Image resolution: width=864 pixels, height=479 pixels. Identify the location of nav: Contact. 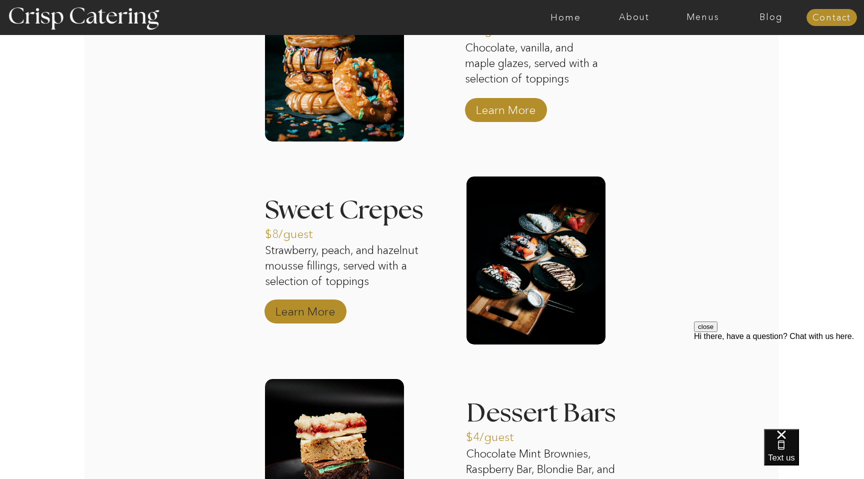
(832, 18).